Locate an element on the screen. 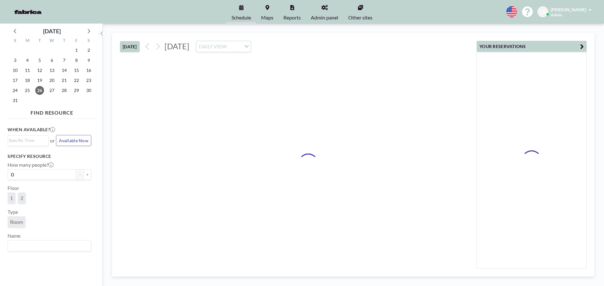  span: Friday, August 8, 2025 is located at coordinates (76, 60).